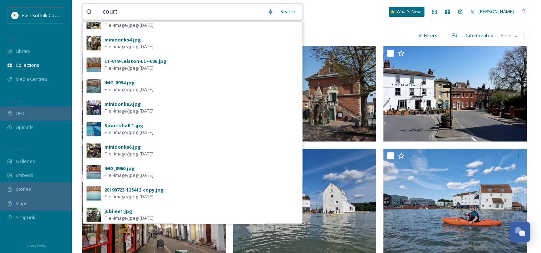 This screenshot has width=541, height=253. Describe the element at coordinates (181, 12) in the screenshot. I see `input: Search your library` at that location.